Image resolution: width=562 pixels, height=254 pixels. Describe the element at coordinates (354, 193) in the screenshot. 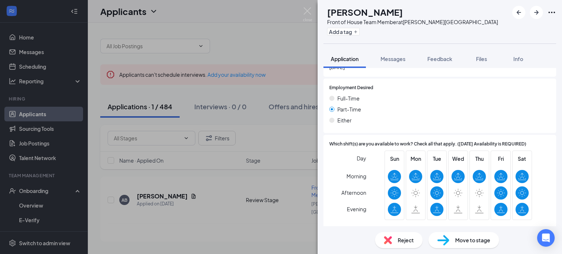

I see `span: Afternoon` at that location.